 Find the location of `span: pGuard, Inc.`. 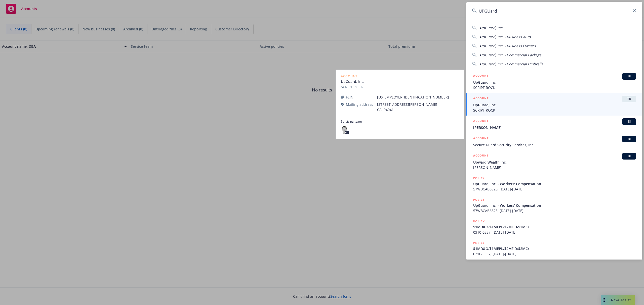

span: pGuard, Inc. is located at coordinates (493, 28).